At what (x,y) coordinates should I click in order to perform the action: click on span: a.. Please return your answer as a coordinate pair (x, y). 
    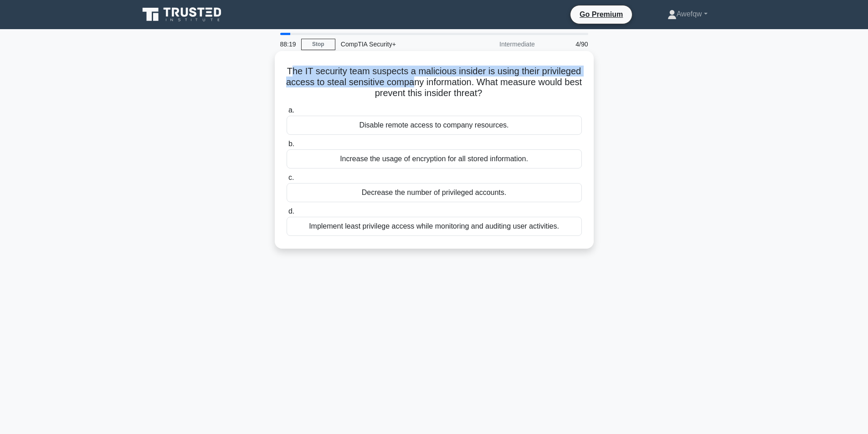
    Looking at the image, I should click on (291, 110).